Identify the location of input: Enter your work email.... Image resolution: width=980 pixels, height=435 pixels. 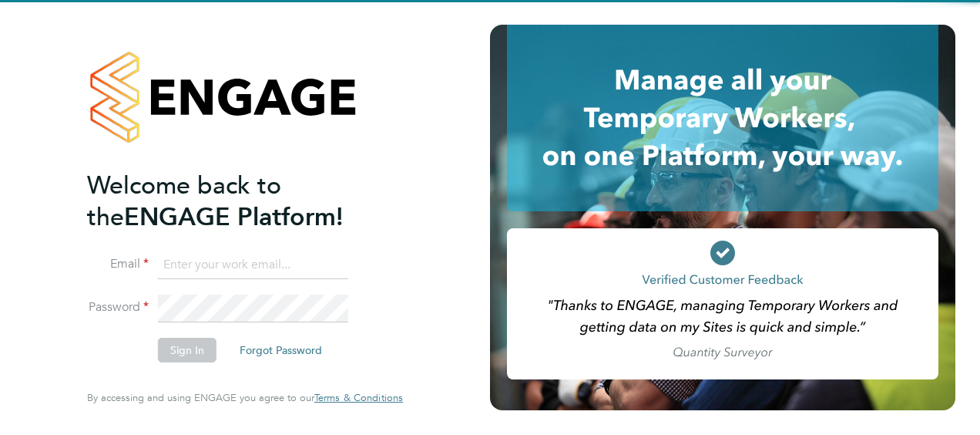
(253, 265).